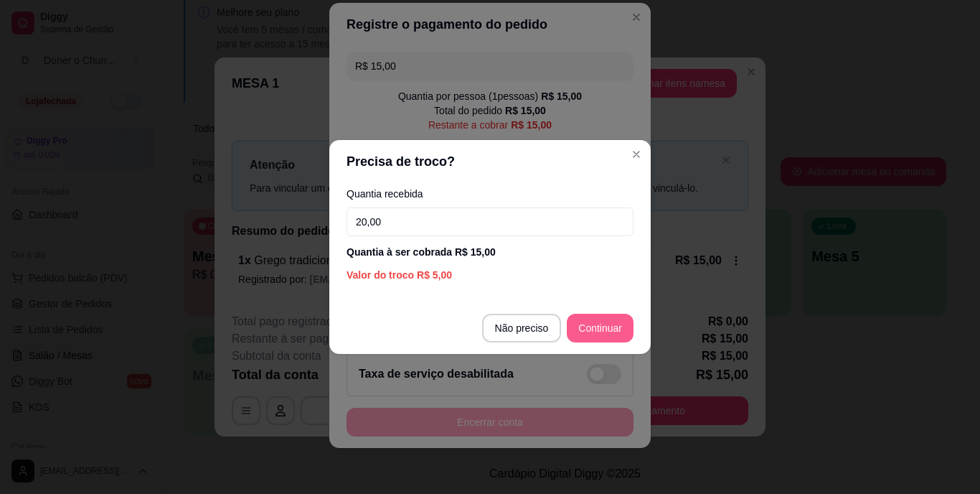 The image size is (980, 494). Describe the element at coordinates (600, 328) in the screenshot. I see `button: Continuar` at that location.